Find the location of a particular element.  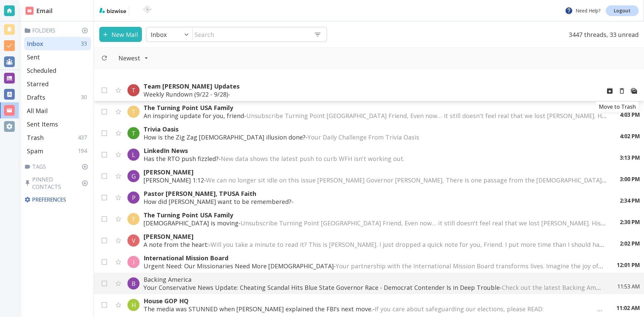

div: Spam194 is located at coordinates (57, 151).